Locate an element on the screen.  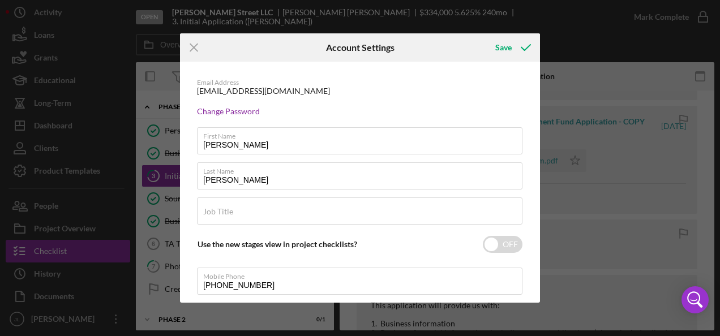
div: Change Password is located at coordinates (360, 112).